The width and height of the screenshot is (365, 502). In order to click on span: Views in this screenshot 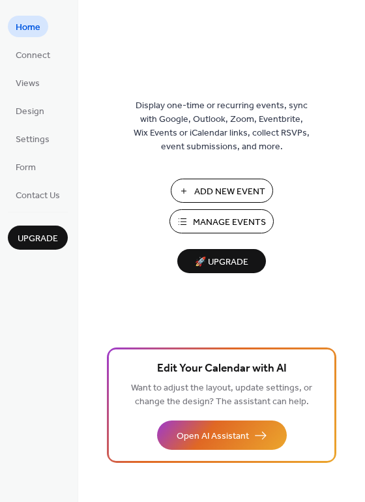, I will do `click(27, 83)`.